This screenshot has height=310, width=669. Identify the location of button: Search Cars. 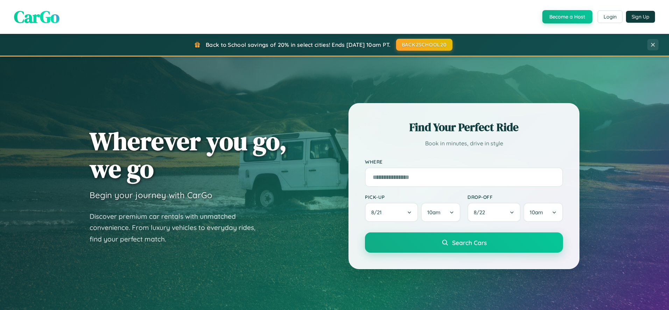
(464, 243).